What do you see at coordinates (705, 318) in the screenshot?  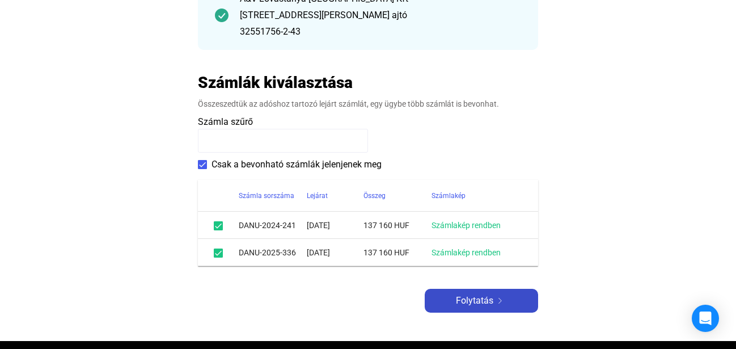 I see `div: Open Intercom Messenger` at bounding box center [705, 318].